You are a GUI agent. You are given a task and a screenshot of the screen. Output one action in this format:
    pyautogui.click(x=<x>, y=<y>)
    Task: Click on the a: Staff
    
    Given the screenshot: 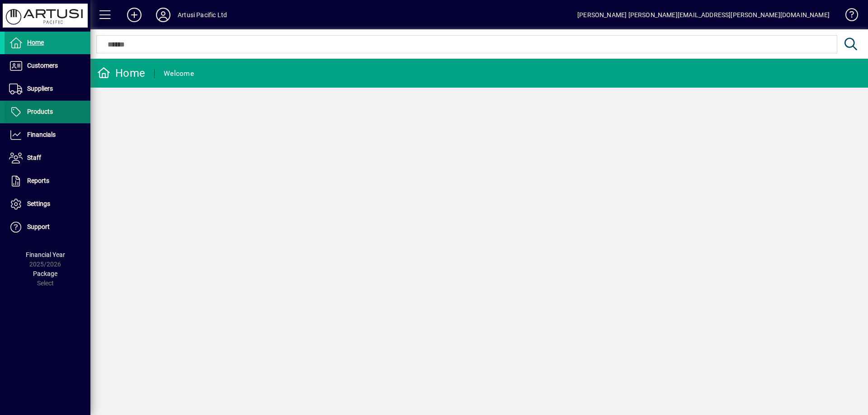 What is the action you would take?
    pyautogui.click(x=48, y=158)
    